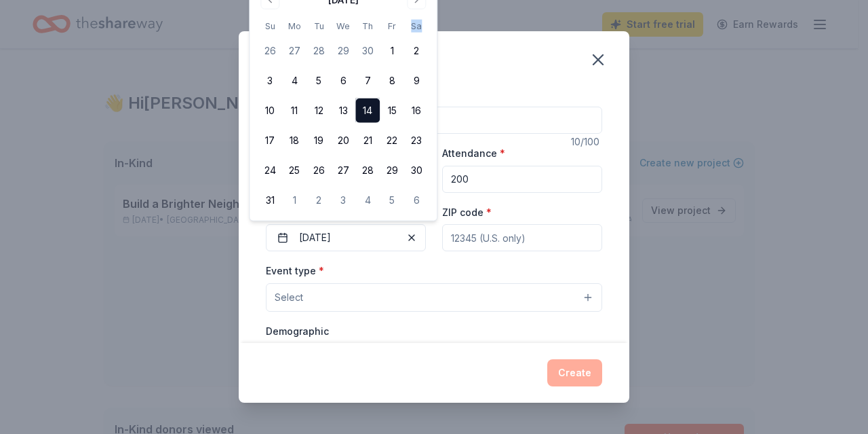 The width and height of the screenshot is (868, 434). What do you see at coordinates (522, 237) in the screenshot?
I see `input: 12345 (U.S. only)` at bounding box center [522, 237].